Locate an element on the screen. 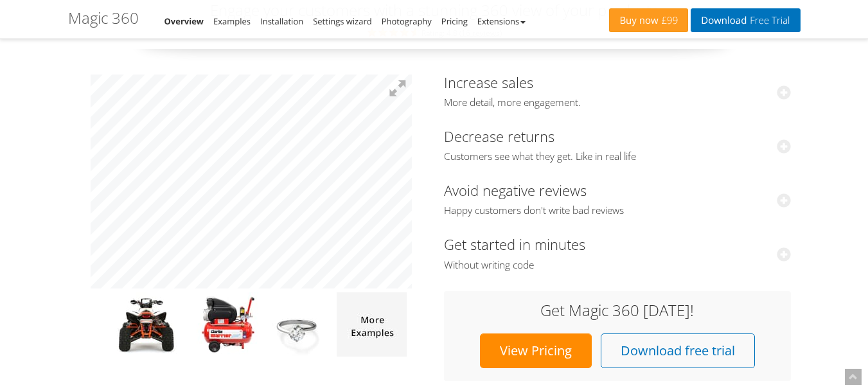 The image size is (868, 390). a: Avoid negative reviewsHappy customers don't write bad reviews is located at coordinates (618, 199).